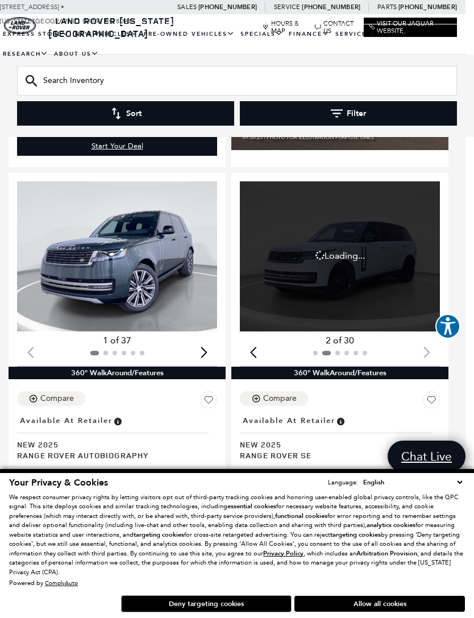 The image size is (474, 618). I want to click on div: 1 / 2, so click(117, 256).